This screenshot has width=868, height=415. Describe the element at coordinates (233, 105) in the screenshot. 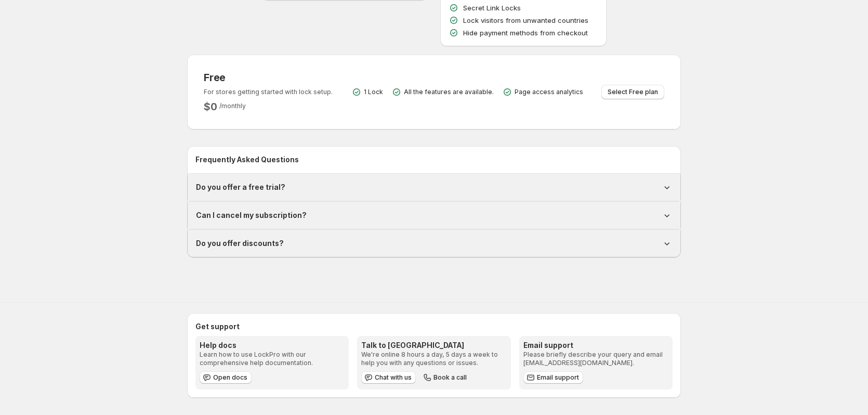

I see `span: / monthly` at that location.